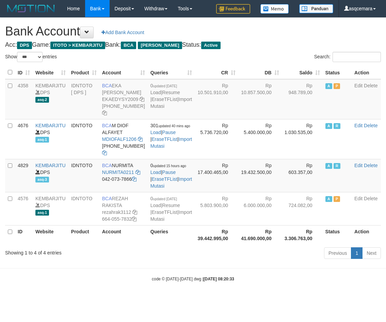 Image resolution: width=386 pixels, height=322 pixels. I want to click on th: Product, so click(84, 234).